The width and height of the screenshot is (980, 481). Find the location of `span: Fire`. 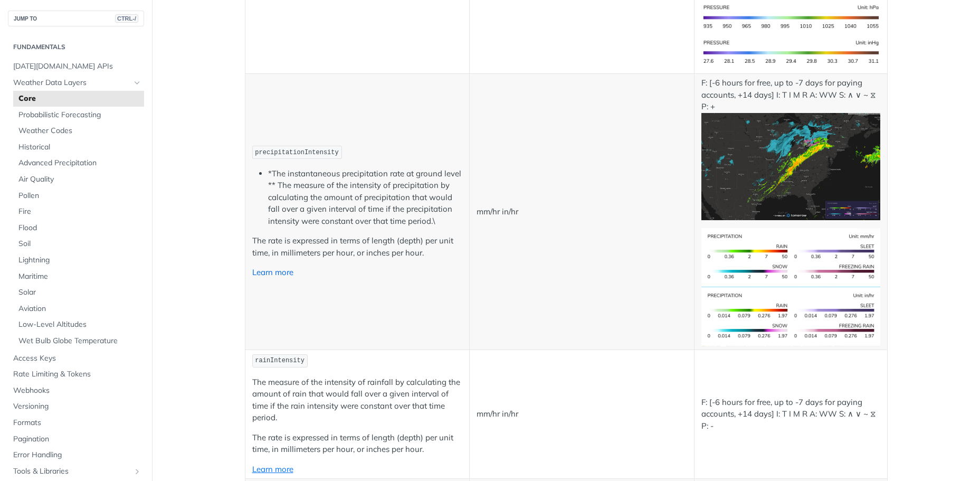

span: Fire is located at coordinates (80, 211).